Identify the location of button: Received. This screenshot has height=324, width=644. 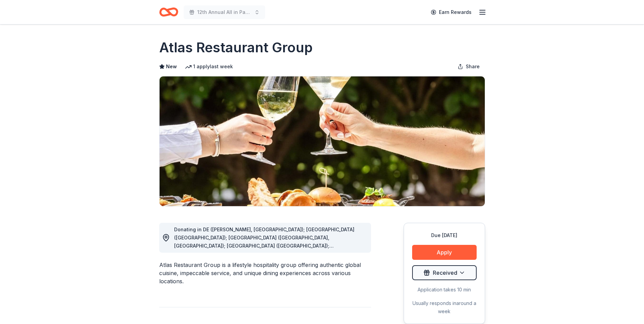
(444, 273).